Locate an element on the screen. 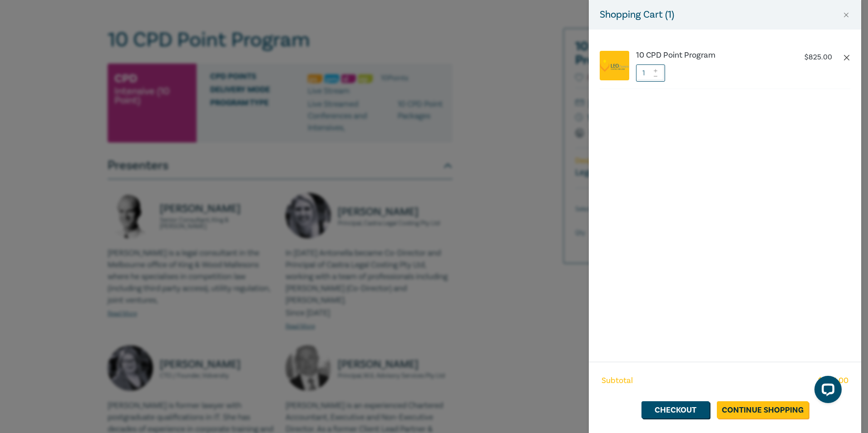 This screenshot has width=868, height=433. button: Close is located at coordinates (846, 15).